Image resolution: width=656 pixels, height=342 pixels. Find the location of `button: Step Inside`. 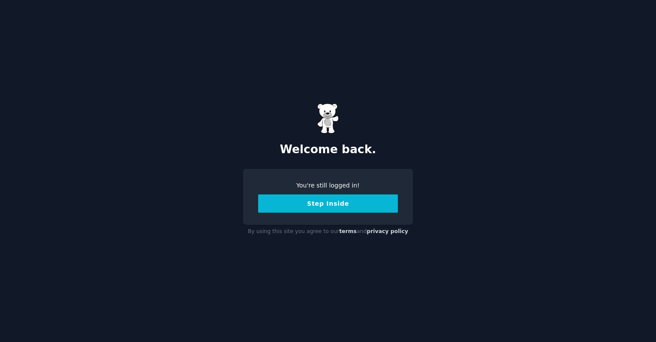

button: Step Inside is located at coordinates (328, 203).